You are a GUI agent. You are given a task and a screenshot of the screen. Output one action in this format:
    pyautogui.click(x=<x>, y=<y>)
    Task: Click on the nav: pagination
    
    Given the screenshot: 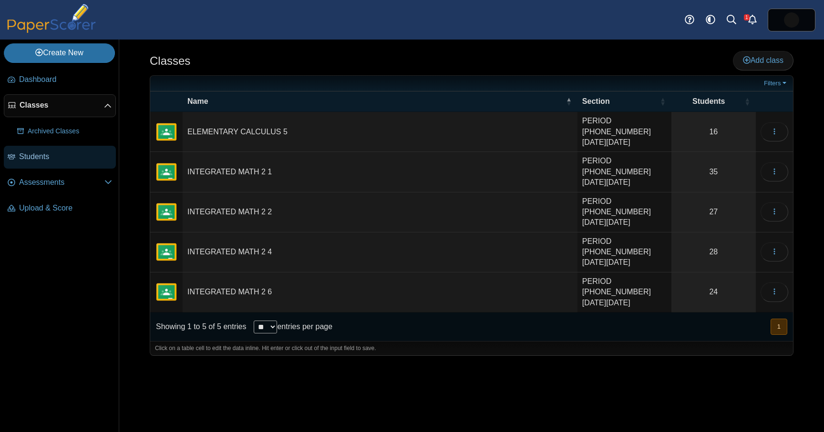 What is the action you would take?
    pyautogui.click(x=778, y=327)
    